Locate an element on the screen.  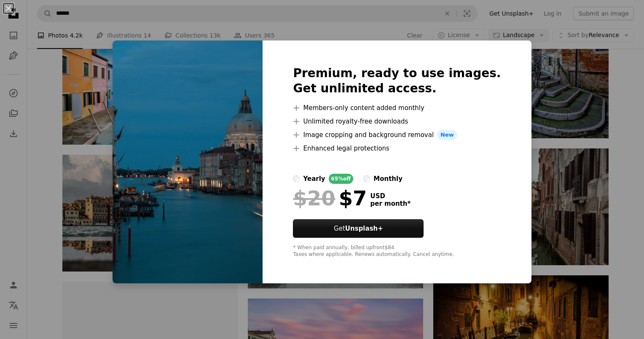
div: monthly is located at coordinates (388, 179).